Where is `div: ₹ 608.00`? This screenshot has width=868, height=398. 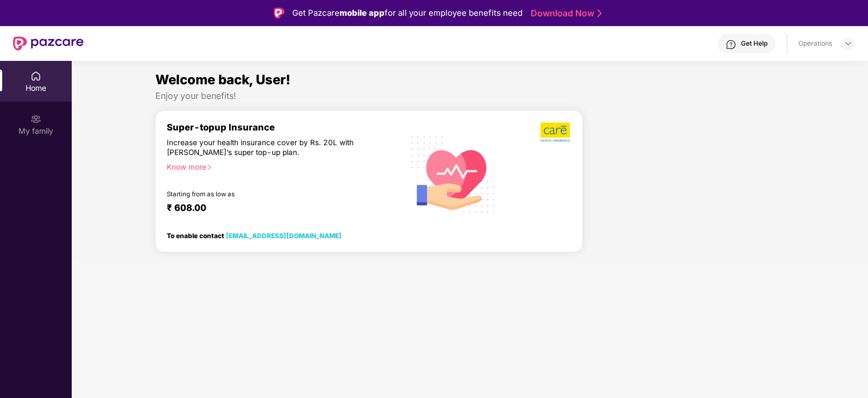 div: ₹ 608.00 is located at coordinates (279, 208).